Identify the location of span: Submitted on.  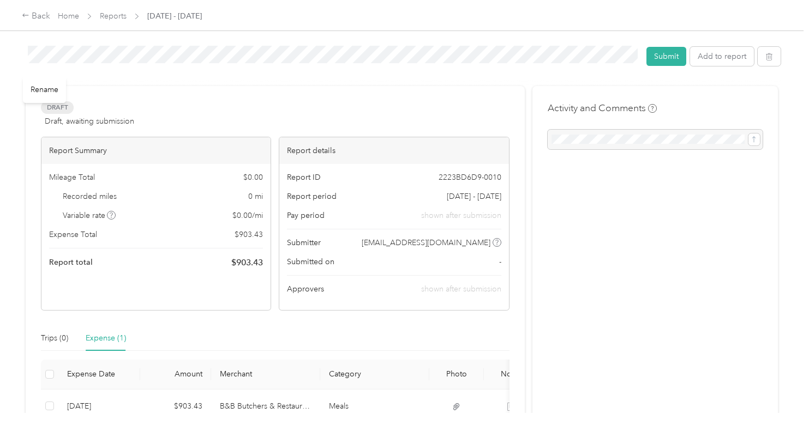
(310, 262).